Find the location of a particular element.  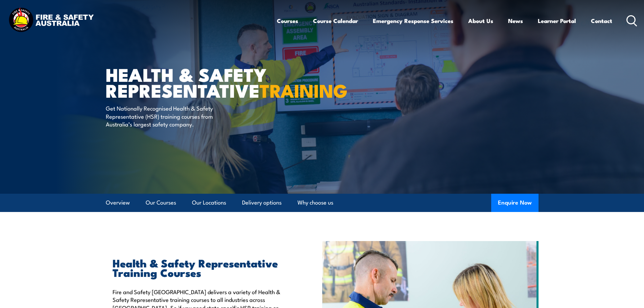

a: News is located at coordinates (515, 21).